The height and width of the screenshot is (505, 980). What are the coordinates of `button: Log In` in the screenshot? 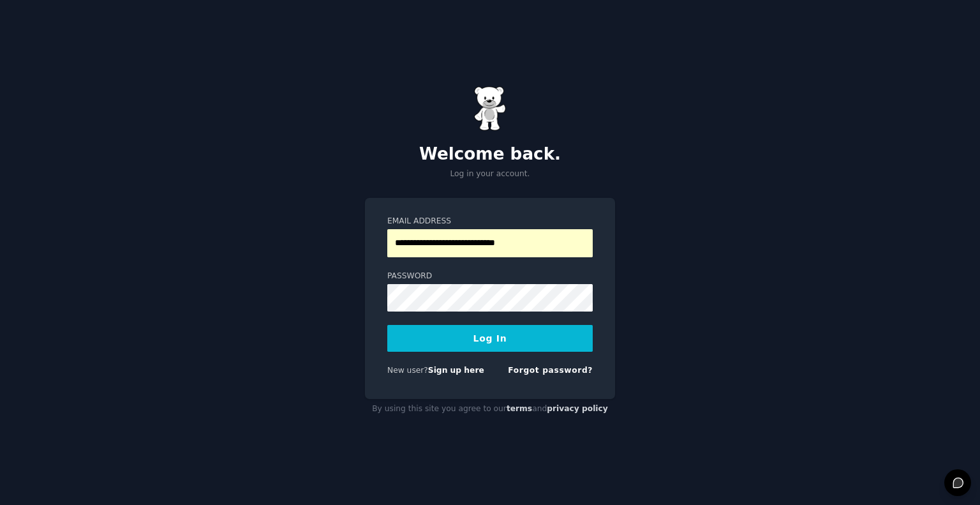 It's located at (490, 338).